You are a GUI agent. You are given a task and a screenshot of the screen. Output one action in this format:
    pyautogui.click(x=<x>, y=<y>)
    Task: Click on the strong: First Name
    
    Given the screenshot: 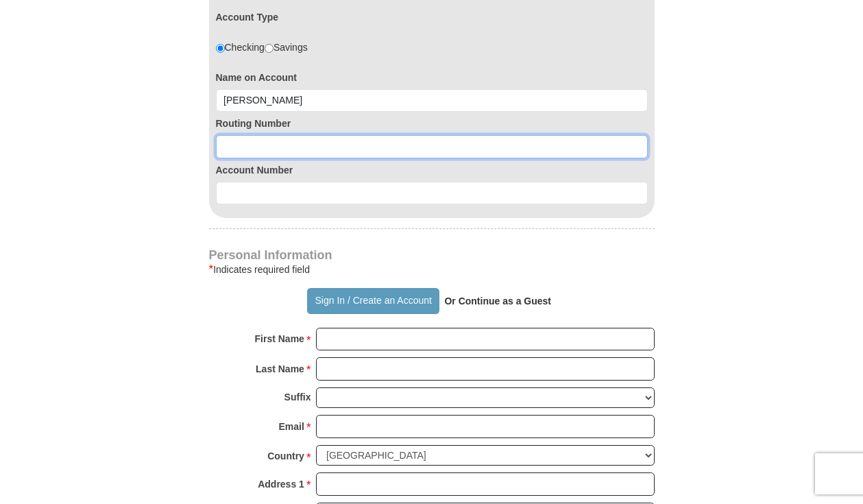 What is the action you would take?
    pyautogui.click(x=279, y=338)
    